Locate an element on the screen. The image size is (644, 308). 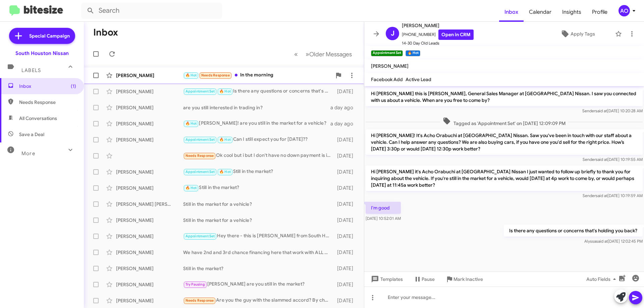
span: Insights is located at coordinates (572, 12).